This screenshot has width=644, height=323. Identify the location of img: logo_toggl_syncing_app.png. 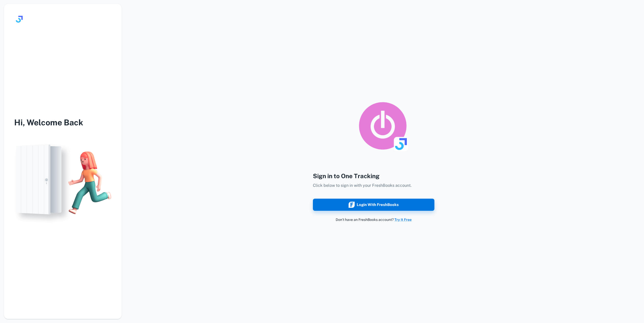
(383, 126).